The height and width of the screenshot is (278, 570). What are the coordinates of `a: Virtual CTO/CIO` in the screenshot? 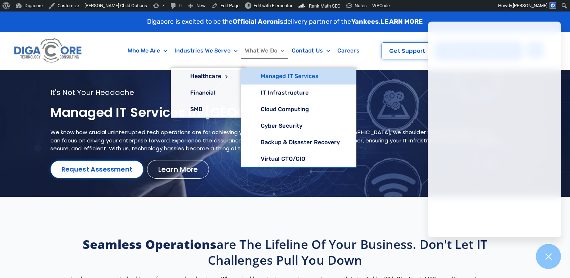 It's located at (299, 159).